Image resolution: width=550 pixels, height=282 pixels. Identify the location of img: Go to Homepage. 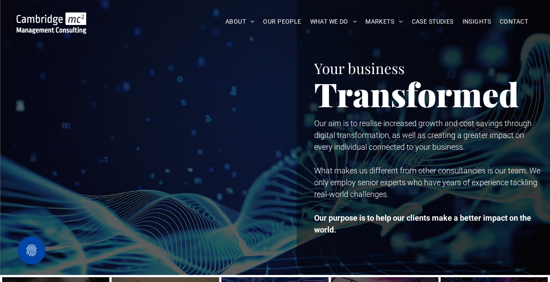
(52, 23).